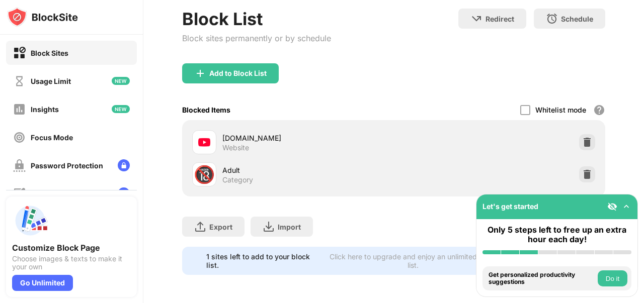  I want to click on div: 1 sites left to add to your block list., so click(263, 261).